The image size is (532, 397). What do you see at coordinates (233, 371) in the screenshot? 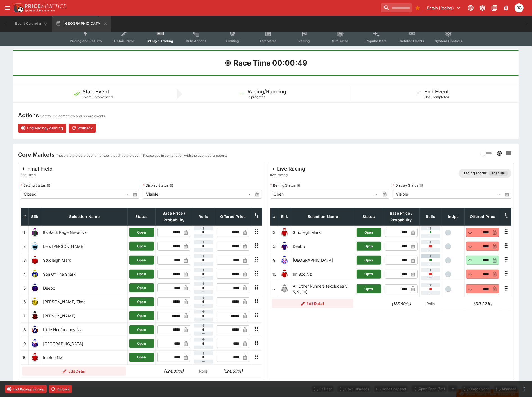
I see `h6: (124.39%)` at bounding box center [233, 371].